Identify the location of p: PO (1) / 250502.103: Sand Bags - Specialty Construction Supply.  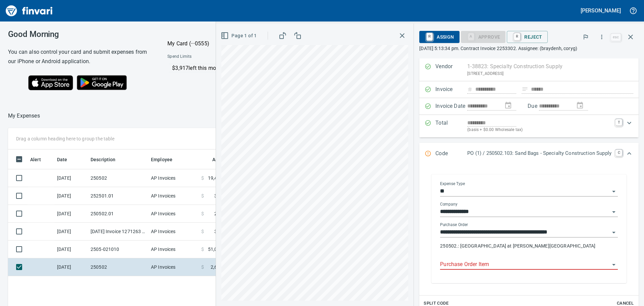
(539, 153).